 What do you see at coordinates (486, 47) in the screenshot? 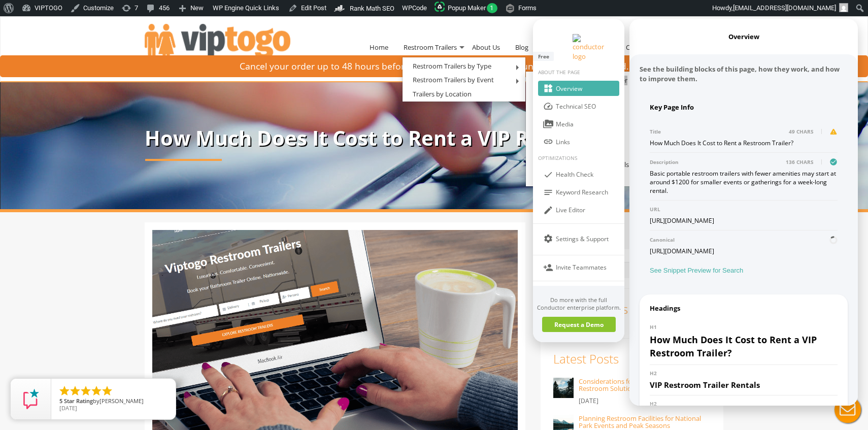
I see `a: About Us` at bounding box center [486, 47].